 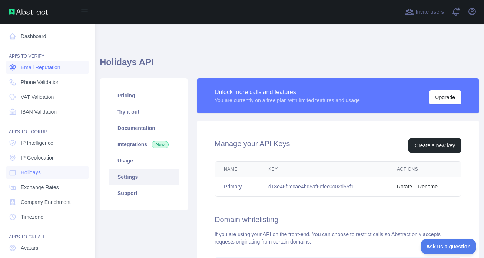 I want to click on span: Phone Validation, so click(x=40, y=82).